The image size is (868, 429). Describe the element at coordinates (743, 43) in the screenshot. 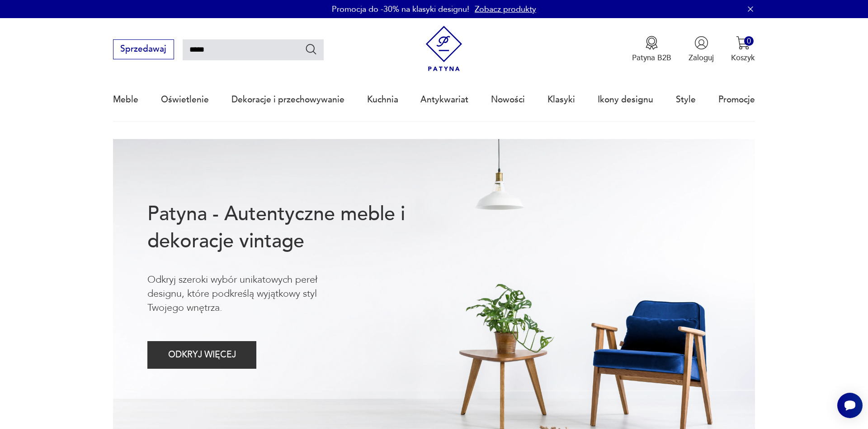

I see `img: Ikona koszyka` at that location.